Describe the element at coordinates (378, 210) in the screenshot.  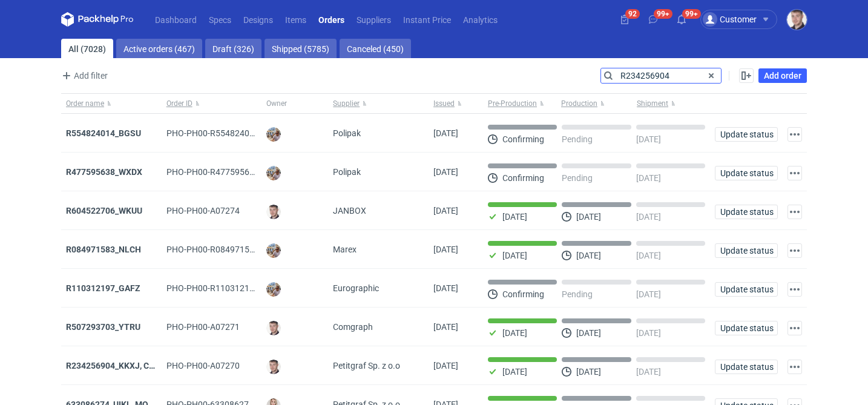
I see `div: JANBOX` at that location.